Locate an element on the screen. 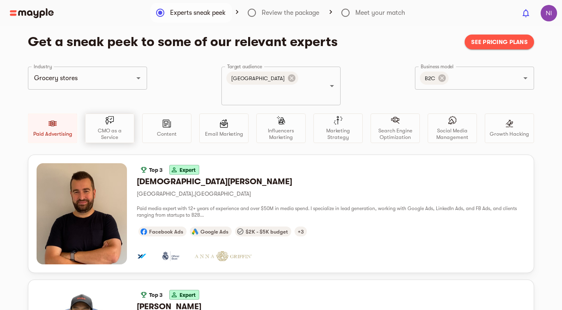 The image size is (562, 310). div: Growth Hacking is located at coordinates (510, 128).